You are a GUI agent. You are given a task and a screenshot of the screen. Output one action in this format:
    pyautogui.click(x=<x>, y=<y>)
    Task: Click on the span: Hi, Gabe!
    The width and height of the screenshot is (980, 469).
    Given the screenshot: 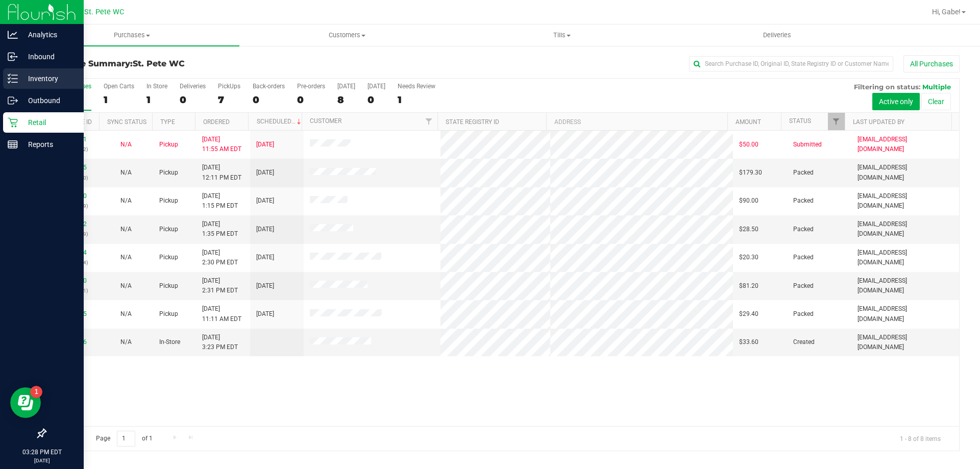 What is the action you would take?
    pyautogui.click(x=946, y=12)
    